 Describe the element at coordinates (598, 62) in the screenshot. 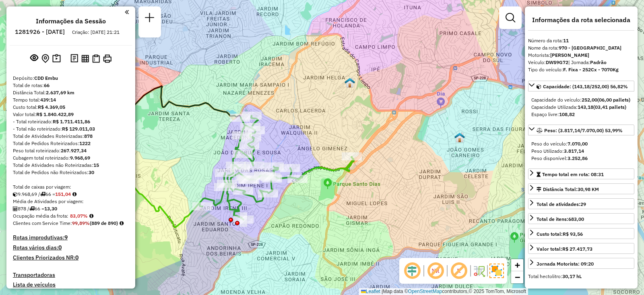

I see `strong: Padrão` at that location.